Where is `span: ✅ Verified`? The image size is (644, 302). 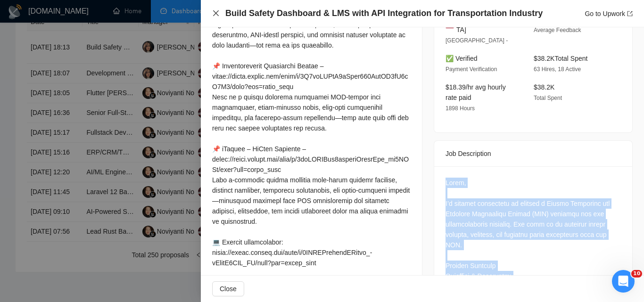 span: ✅ Verified is located at coordinates (462, 58).